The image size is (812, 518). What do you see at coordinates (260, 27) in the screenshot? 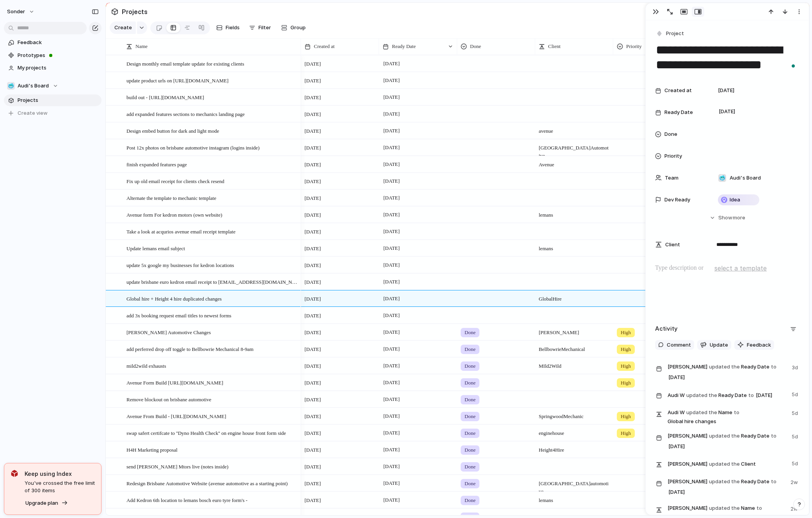
I see `button: Filter` at bounding box center [260, 27].